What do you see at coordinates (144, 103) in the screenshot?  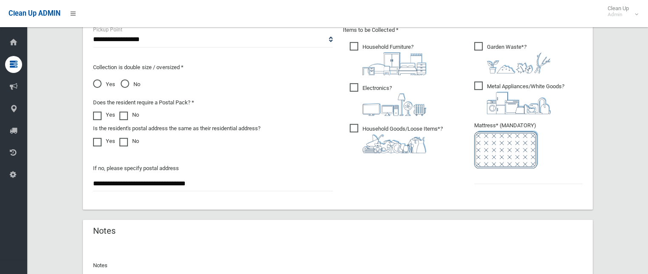 I see `label: Does the resident require a Postal Pack? *` at bounding box center [144, 103].